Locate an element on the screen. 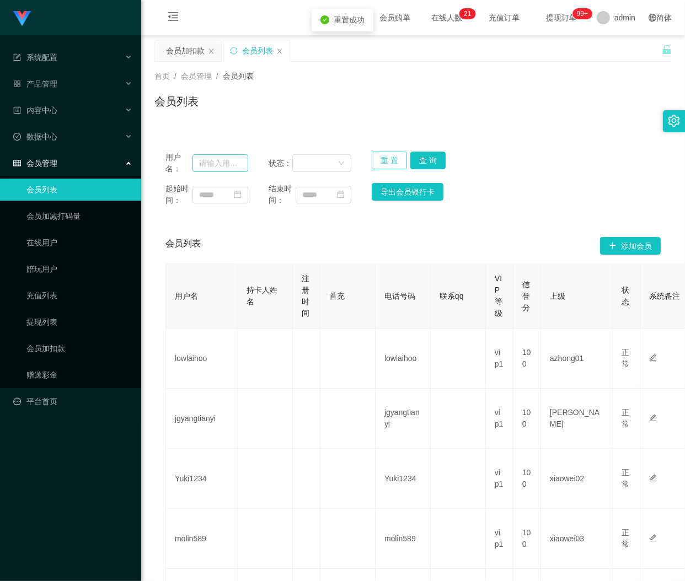  span: 结束时间： is located at coordinates (282, 195).